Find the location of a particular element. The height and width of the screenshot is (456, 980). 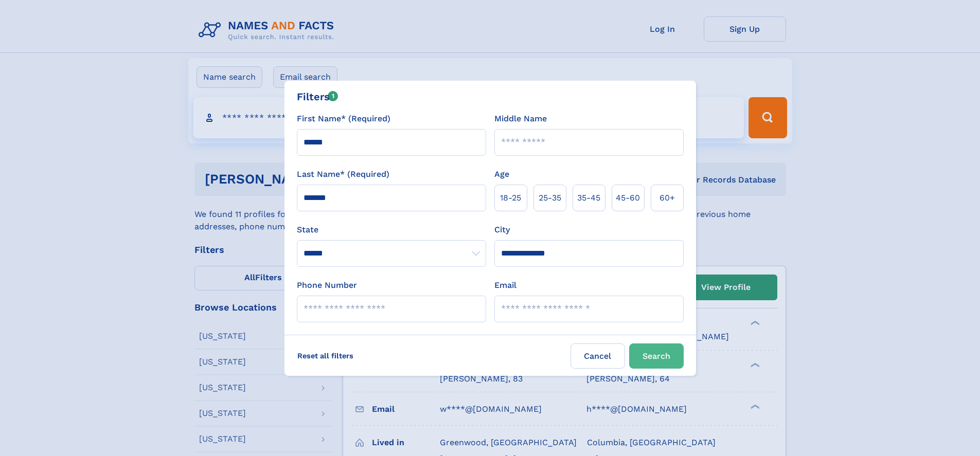

label: Last Name* (Required) is located at coordinates (343, 174).